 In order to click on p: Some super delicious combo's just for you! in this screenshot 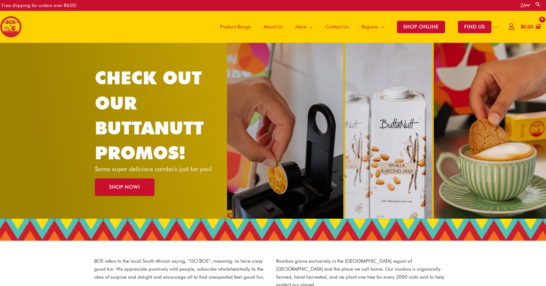, I will do `click(159, 169)`.